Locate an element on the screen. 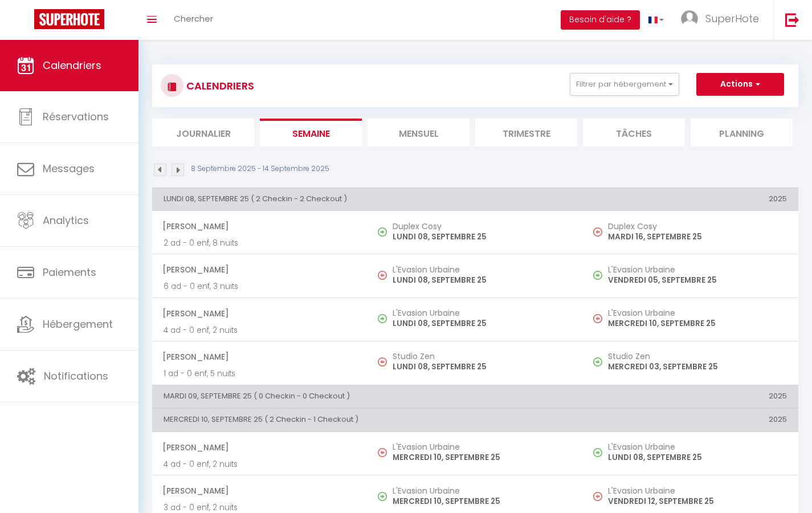  span: Réservations is located at coordinates (76, 116).